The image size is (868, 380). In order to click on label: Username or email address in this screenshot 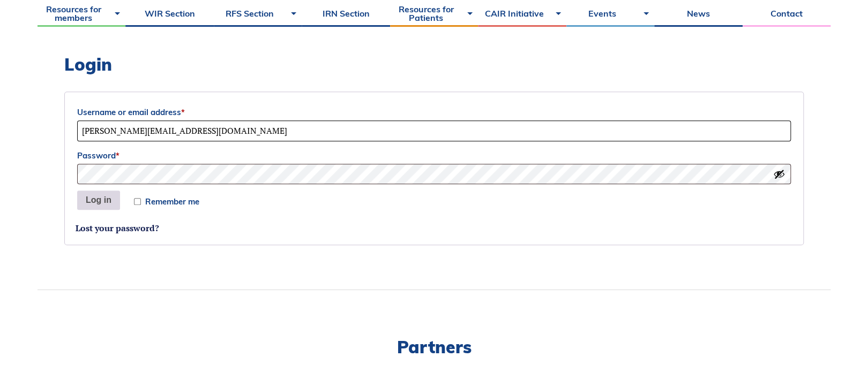, I will do `click(434, 112)`.